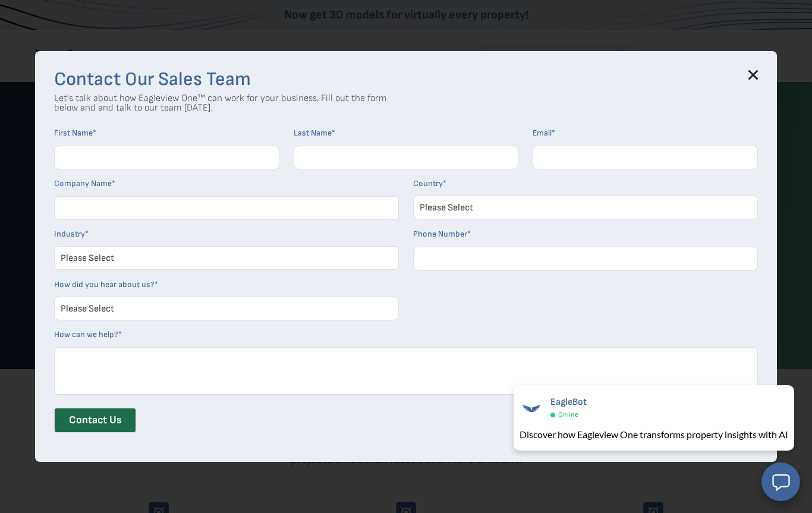 This screenshot has width=812, height=513. Describe the element at coordinates (104, 284) in the screenshot. I see `span: How did you hear about us?` at that location.